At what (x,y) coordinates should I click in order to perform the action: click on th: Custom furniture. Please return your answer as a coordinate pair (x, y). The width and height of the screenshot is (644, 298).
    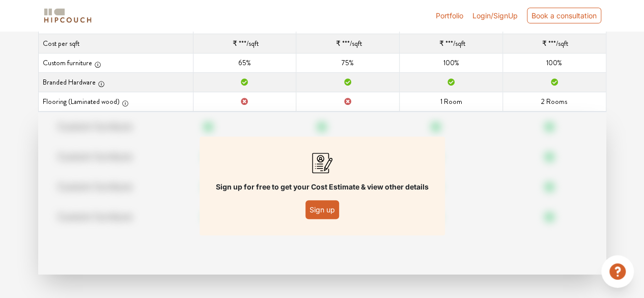
    Looking at the image, I should click on (115, 63).